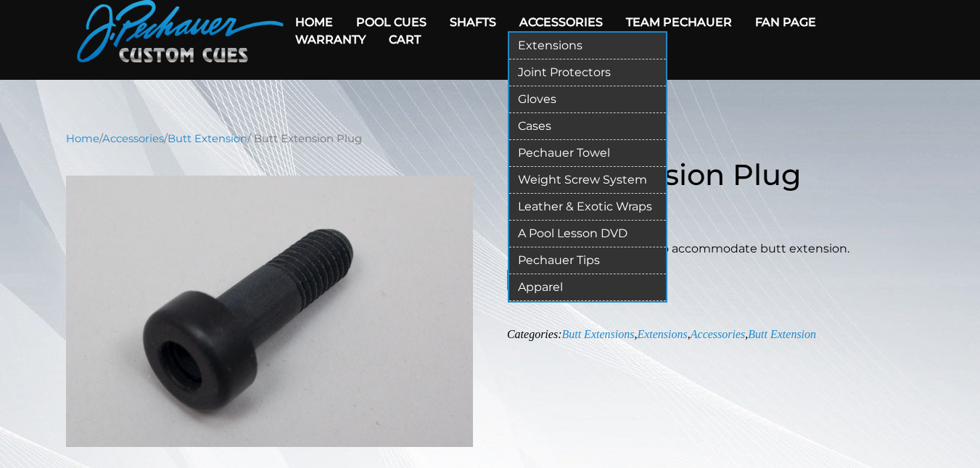  Describe the element at coordinates (679, 22) in the screenshot. I see `a: Team Pechauer` at that location.